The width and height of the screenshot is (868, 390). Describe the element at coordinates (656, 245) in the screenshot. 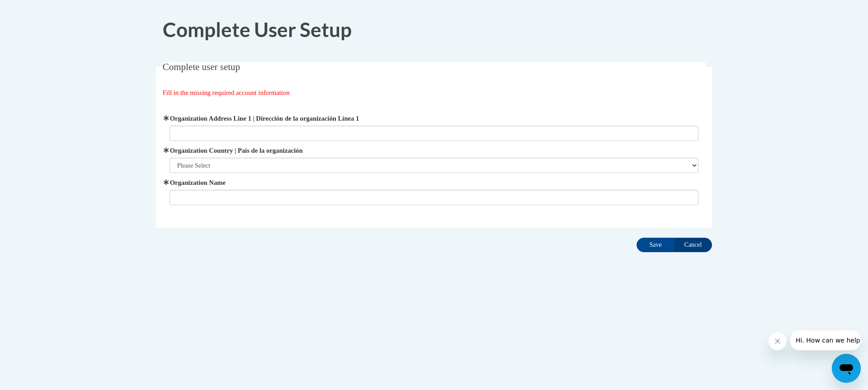

I see `input: Save` at that location.